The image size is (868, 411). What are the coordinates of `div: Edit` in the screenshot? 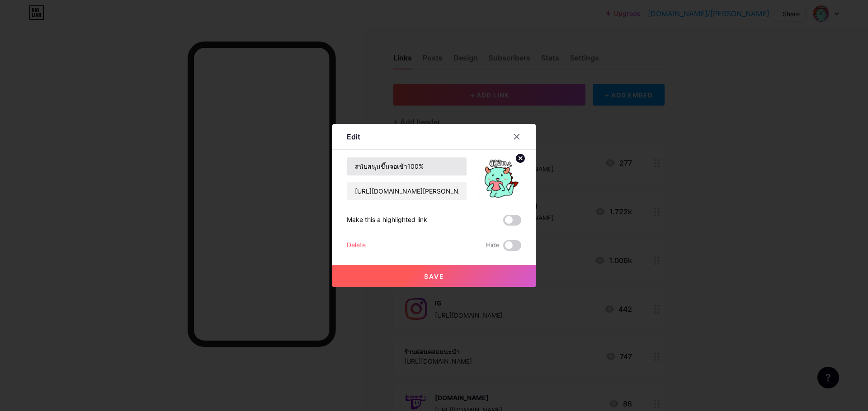 It's located at (353, 137).